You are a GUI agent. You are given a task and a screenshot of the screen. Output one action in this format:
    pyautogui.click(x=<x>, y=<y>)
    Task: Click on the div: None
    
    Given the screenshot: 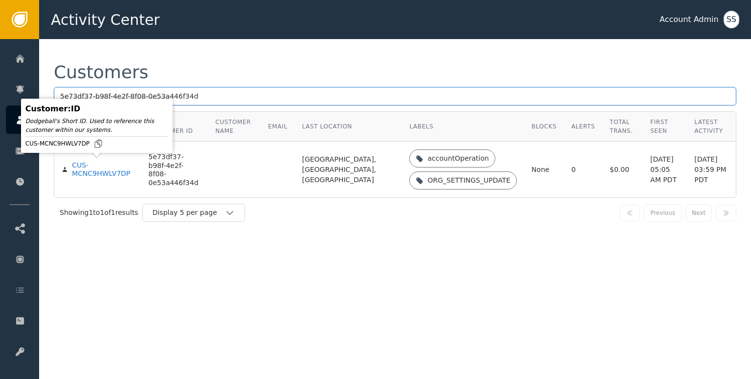 What is the action you would take?
    pyautogui.click(x=543, y=170)
    